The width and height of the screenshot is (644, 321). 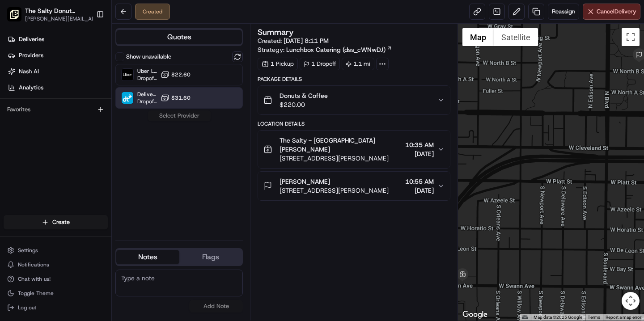 What do you see at coordinates (86, 62) in the screenshot?
I see `input: Clear` at bounding box center [86, 62].